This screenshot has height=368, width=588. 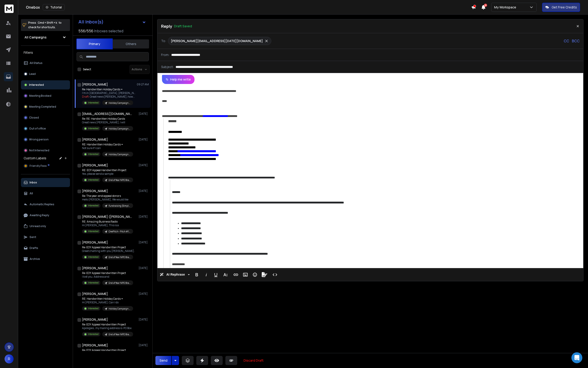 I want to click on button: Emoticons, so click(x=255, y=274).